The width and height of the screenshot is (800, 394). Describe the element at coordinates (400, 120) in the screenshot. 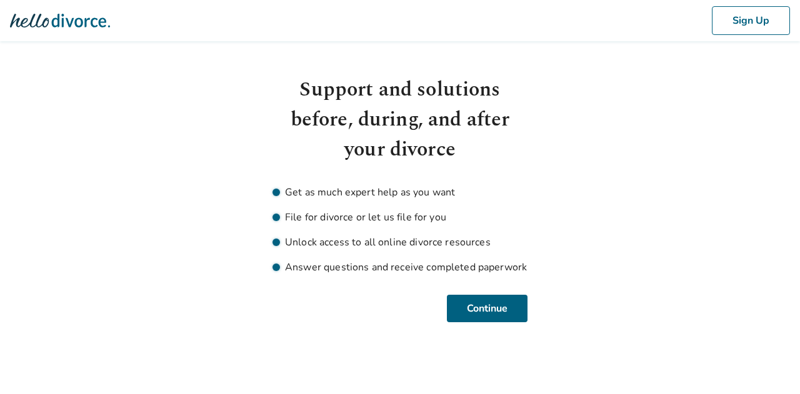

I see `h1: Support and solutions before, during, and after your divorce` at that location.